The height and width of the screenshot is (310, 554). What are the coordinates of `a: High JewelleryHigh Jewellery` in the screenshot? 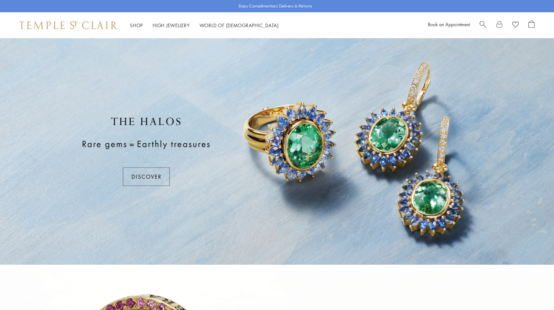 It's located at (171, 25).